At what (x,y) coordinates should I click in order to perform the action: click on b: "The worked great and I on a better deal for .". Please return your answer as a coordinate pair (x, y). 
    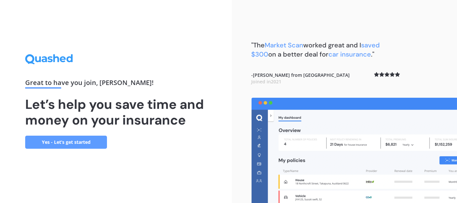
    Looking at the image, I should click on (316, 50).